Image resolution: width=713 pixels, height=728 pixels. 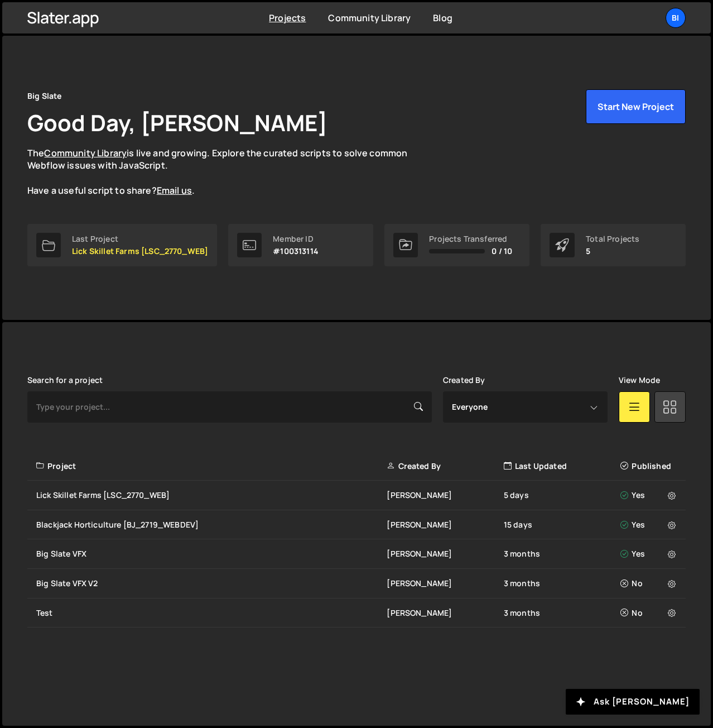 What do you see at coordinates (65, 380) in the screenshot?
I see `label: Search for a project` at bounding box center [65, 380].